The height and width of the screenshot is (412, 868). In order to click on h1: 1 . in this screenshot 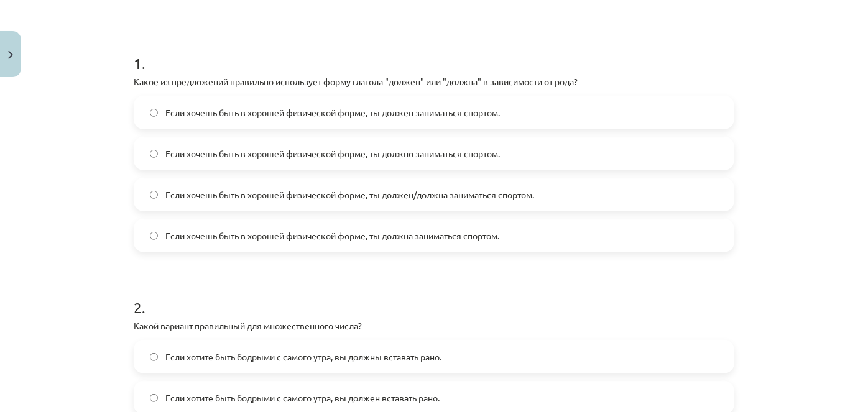, I will do `click(434, 52)`.